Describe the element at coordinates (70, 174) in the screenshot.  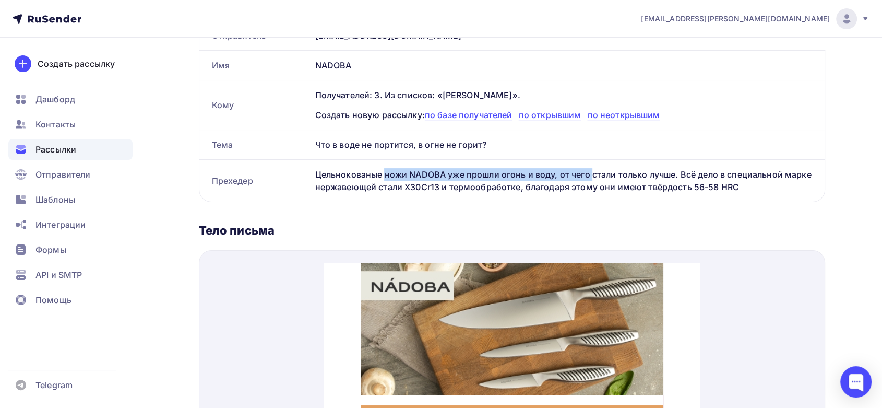
I see `a: Отправители` at that location.